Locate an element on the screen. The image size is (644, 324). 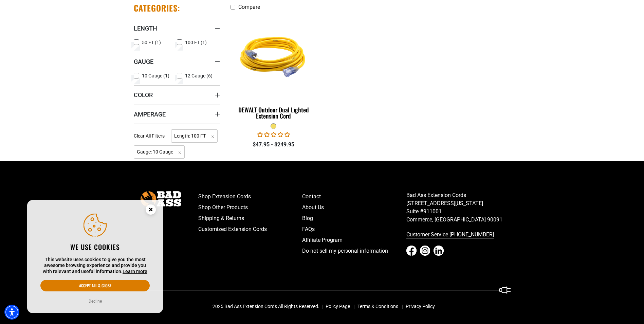
h2: Categories: is located at coordinates (157, 8).